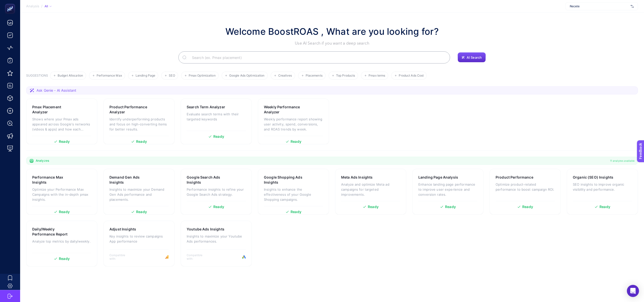  Describe the element at coordinates (123, 229) in the screenshot. I see `h3: Adjust Insights` at that location.